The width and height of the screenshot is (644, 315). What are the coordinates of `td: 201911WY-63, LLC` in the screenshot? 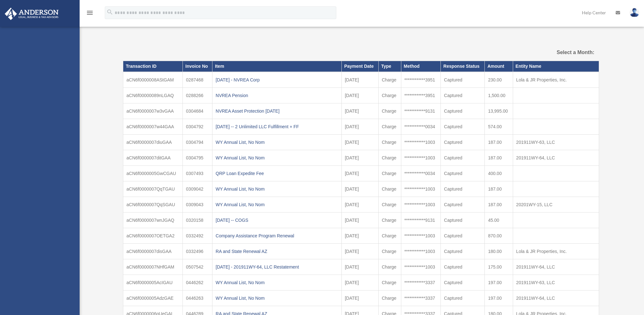 It's located at (555, 283).